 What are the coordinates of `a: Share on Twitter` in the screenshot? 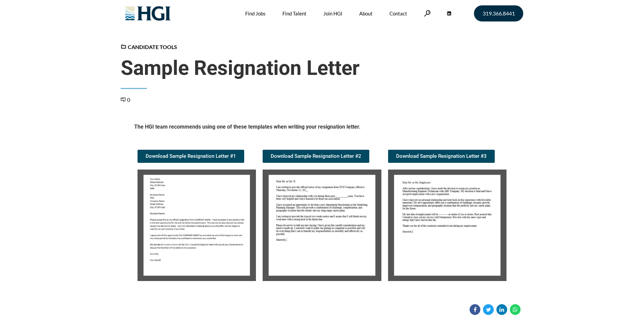 It's located at (489, 309).